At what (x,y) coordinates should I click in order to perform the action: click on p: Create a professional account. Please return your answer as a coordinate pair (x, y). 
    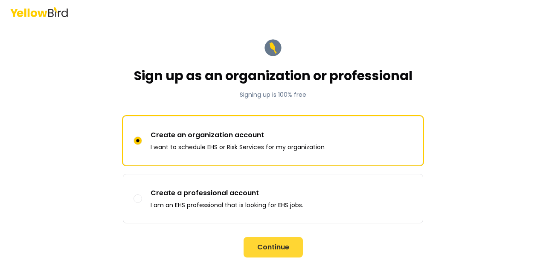
    Looking at the image, I should click on (227, 193).